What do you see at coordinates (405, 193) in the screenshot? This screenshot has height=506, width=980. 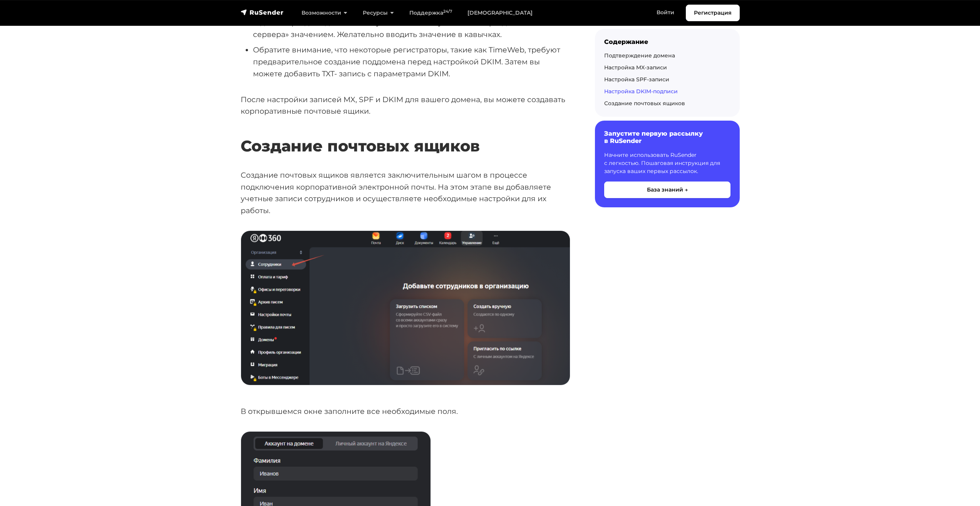 I see `p: Создание почтовых ящиков является заключительным шагом в процессе подключения корпоративной элект...` at bounding box center [405, 193].